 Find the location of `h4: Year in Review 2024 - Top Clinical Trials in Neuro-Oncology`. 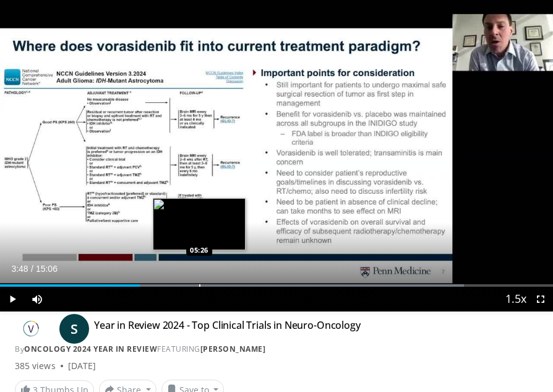

h4: Year in Review 2024 - Top Clinical Trials in Neuro-Oncology is located at coordinates (227, 329).